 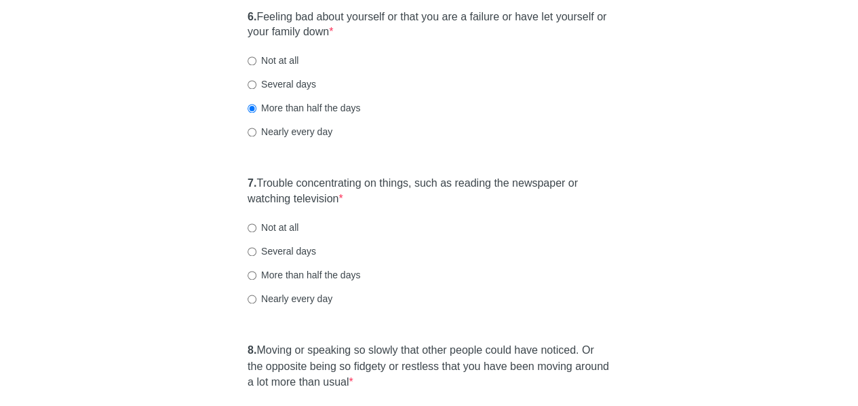 I want to click on label: Trouble concentrating on things, such as reading the newspaper or watching television, so click(x=429, y=191).